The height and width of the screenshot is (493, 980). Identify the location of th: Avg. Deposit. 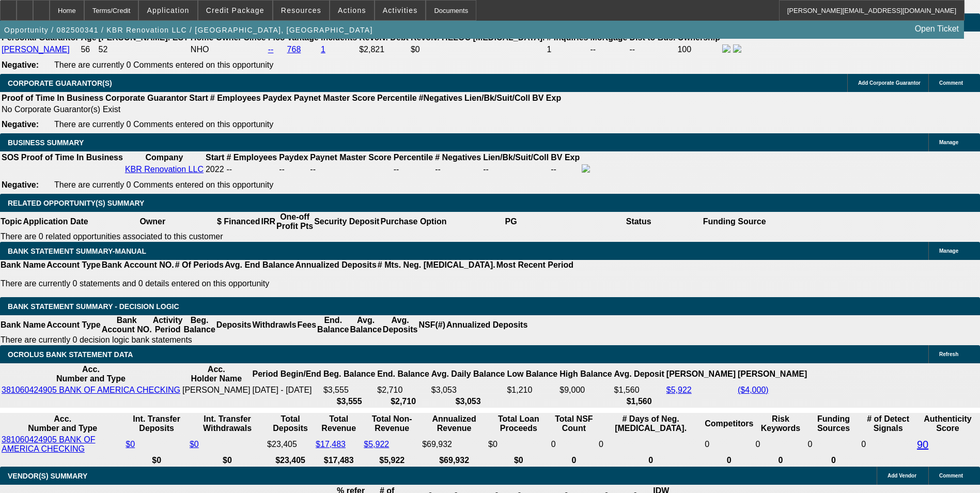
(639, 374).